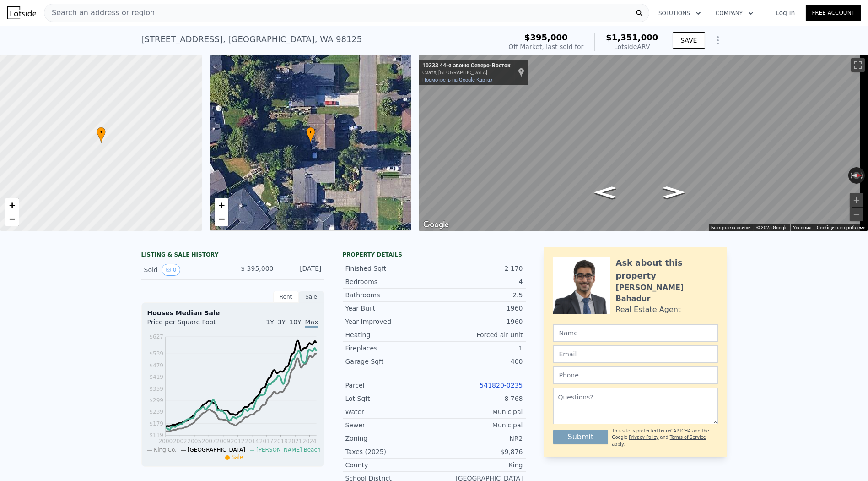 The image size is (868, 481). I want to click on button: Уменьшить, so click(857, 214).